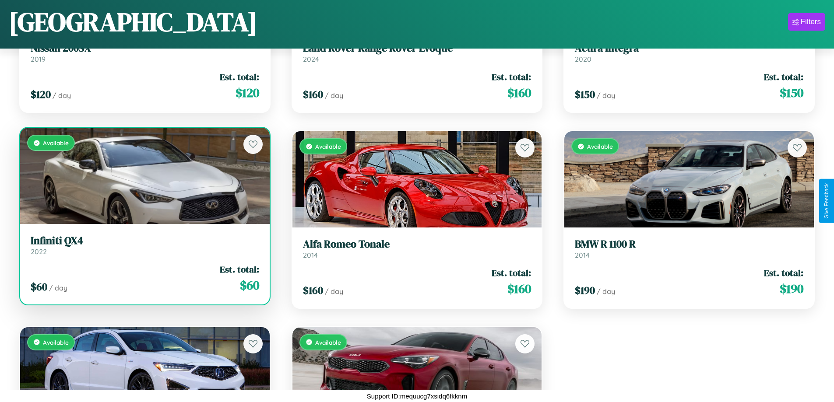 This screenshot has height=402, width=834. Describe the element at coordinates (145, 241) in the screenshot. I see `h3: Infiniti QX4` at that location.